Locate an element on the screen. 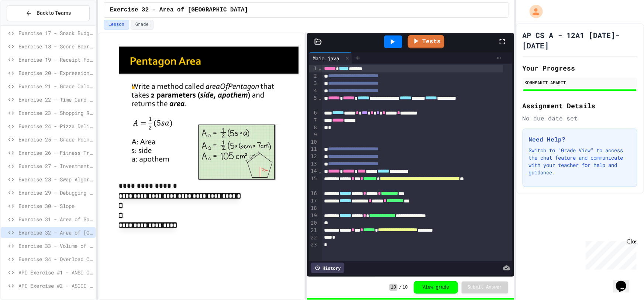 This screenshot has width=644, height=300. span: API Exercise #1 - ANSI Colors is located at coordinates (55, 273).